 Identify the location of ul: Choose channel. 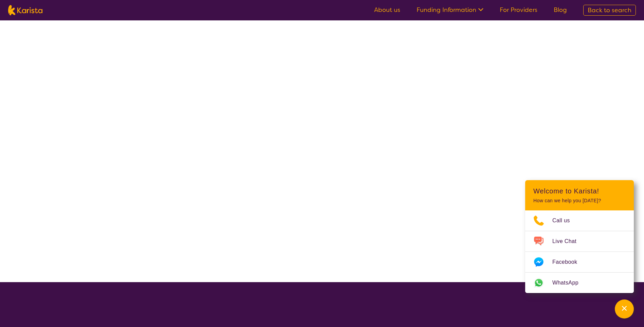
(579, 252).